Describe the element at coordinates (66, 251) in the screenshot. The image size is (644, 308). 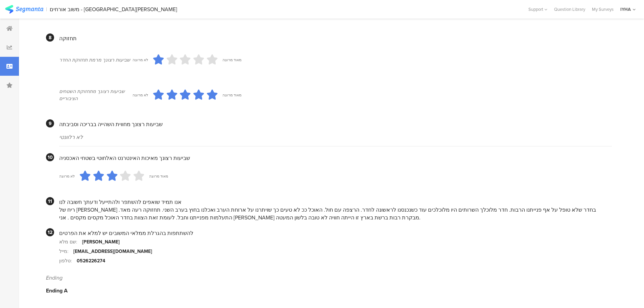
I see `div: מייל:` at that location.